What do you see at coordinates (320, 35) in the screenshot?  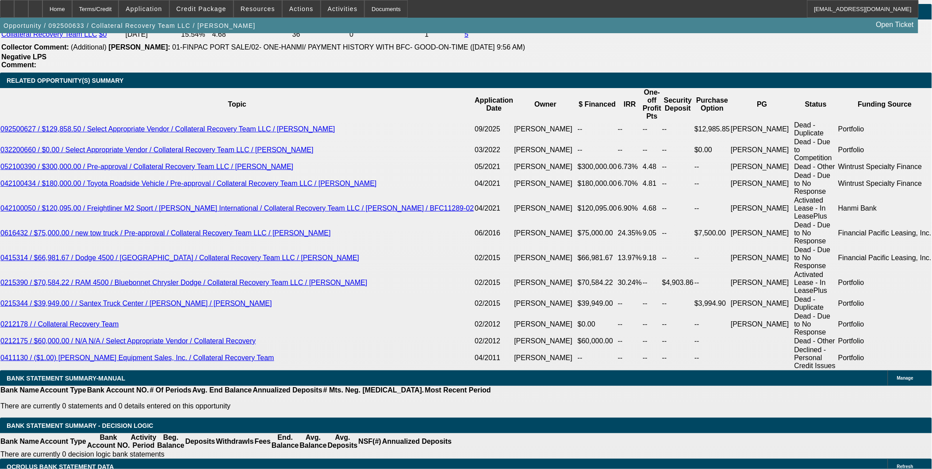 I see `td: 36` at bounding box center [320, 35].